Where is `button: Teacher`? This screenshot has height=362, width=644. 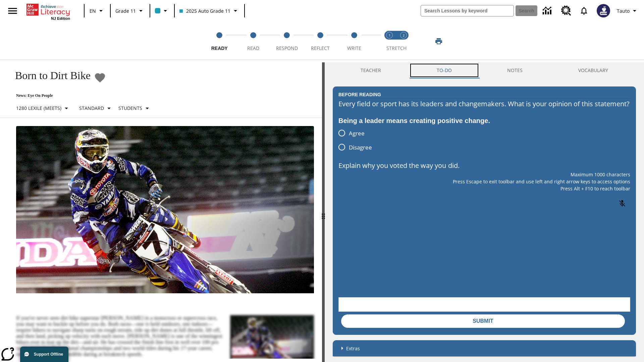 button: Teacher is located at coordinates (371, 70).